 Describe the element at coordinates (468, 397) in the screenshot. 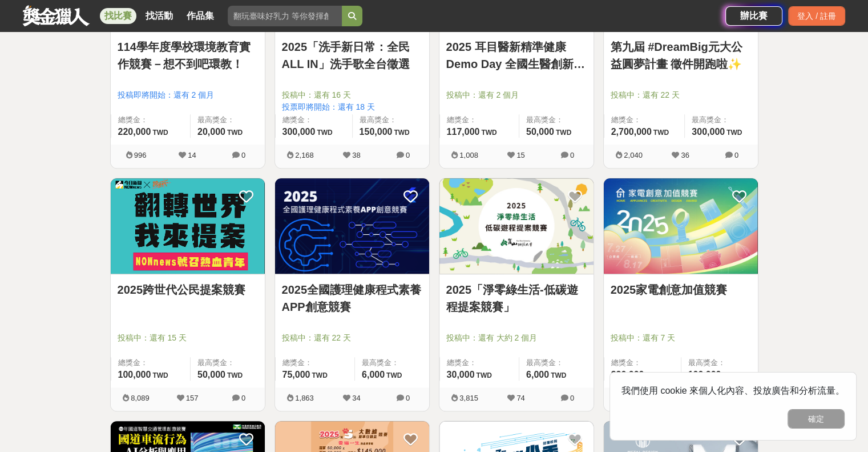

I see `span: 3,815` at that location.